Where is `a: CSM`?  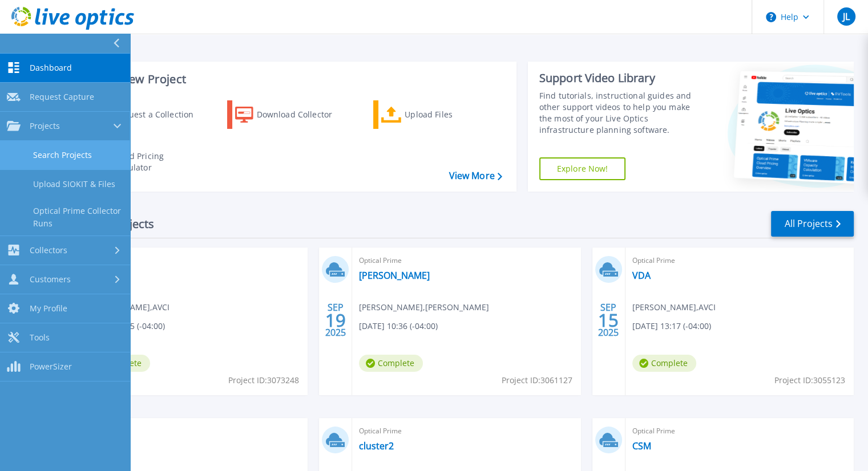 a: CSM is located at coordinates (641, 446).